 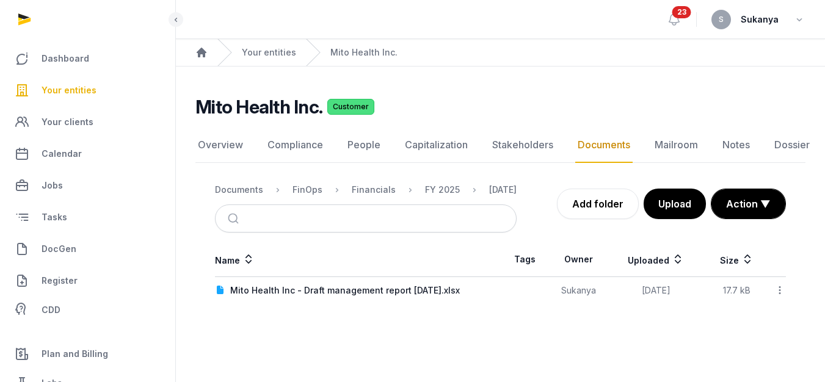 What do you see at coordinates (525, 260) in the screenshot?
I see `th: Tags` at bounding box center [525, 260].